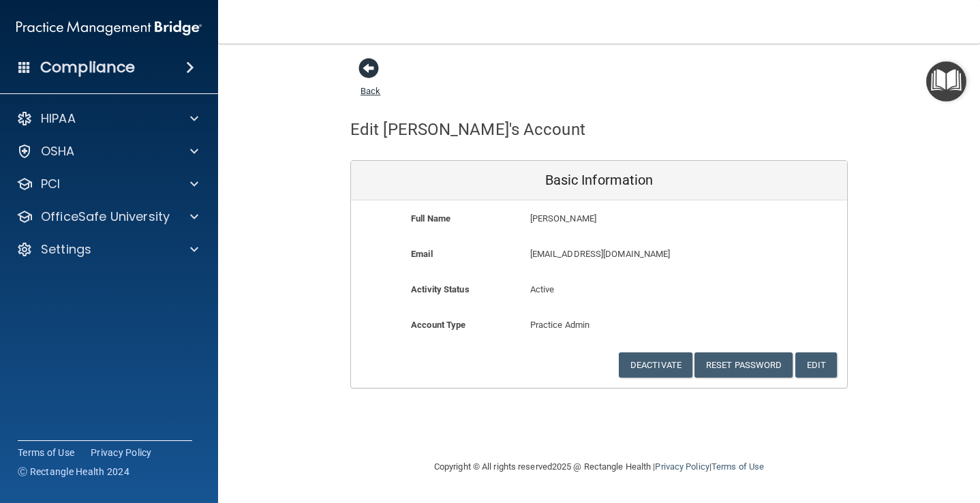  Describe the element at coordinates (87, 67) in the screenshot. I see `h4: Compliance` at that location.